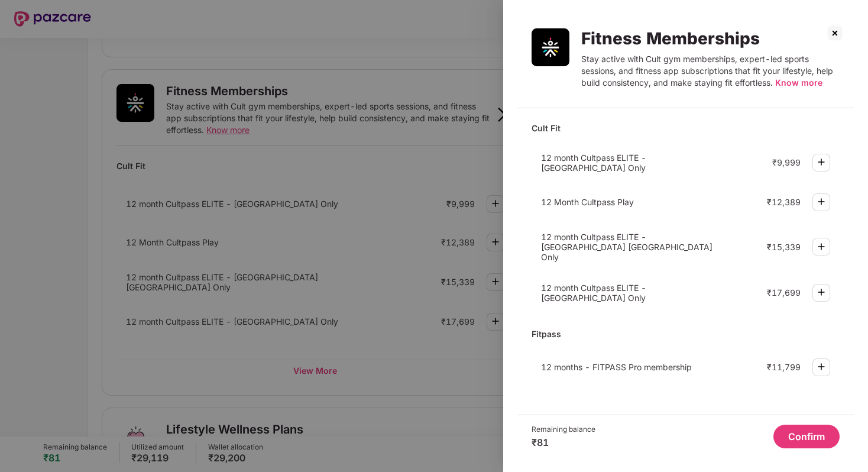 The width and height of the screenshot is (868, 472). What do you see at coordinates (786, 163) in the screenshot?
I see `div: ₹9,999` at bounding box center [786, 163].